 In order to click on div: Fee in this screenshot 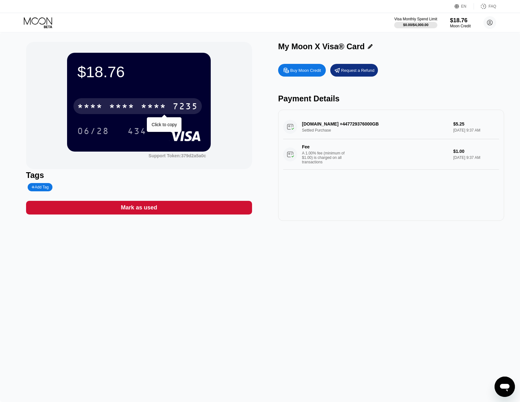, I will do `click(324, 147)`.